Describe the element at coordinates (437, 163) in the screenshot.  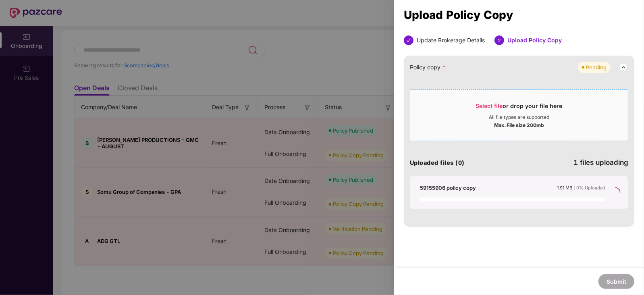
I see `h4: Uploaded files (0)` at that location.